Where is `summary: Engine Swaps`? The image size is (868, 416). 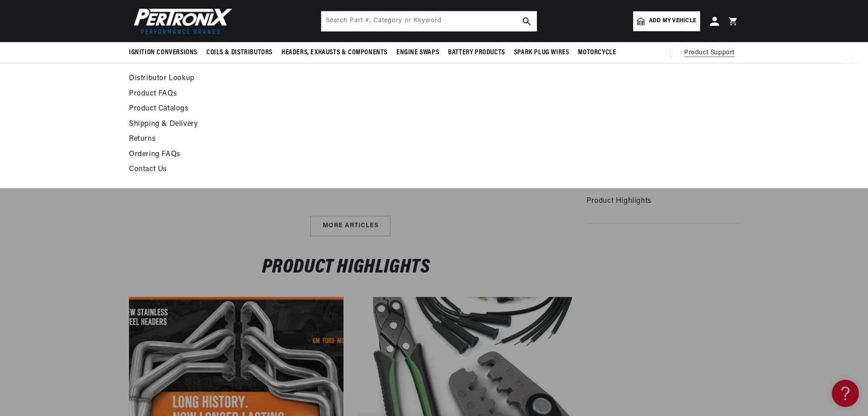
summary: Engine Swaps is located at coordinates (417, 53).